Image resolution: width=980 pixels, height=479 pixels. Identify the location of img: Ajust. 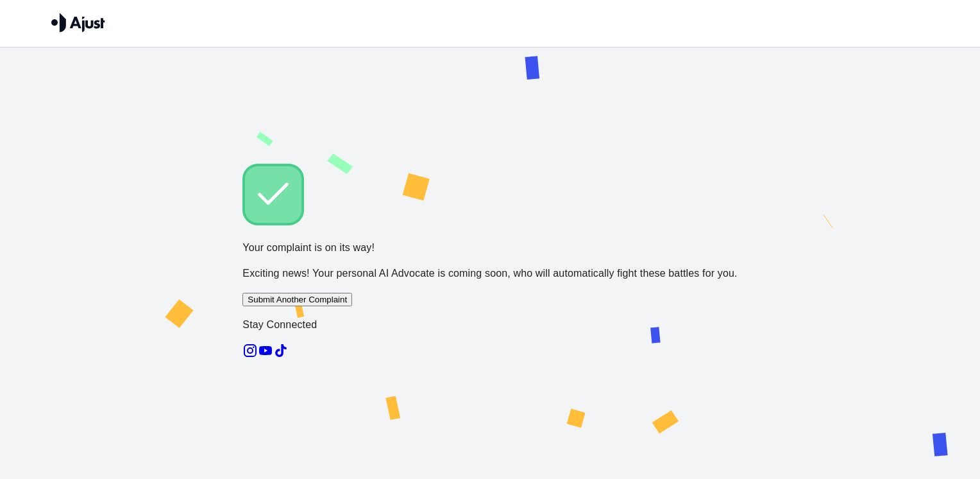
(78, 22).